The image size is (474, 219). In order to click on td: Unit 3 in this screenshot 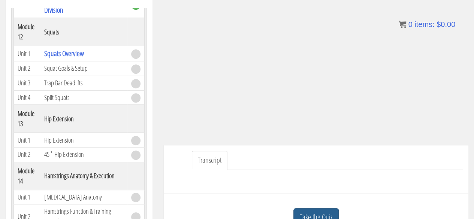, I will do `click(27, 83)`.